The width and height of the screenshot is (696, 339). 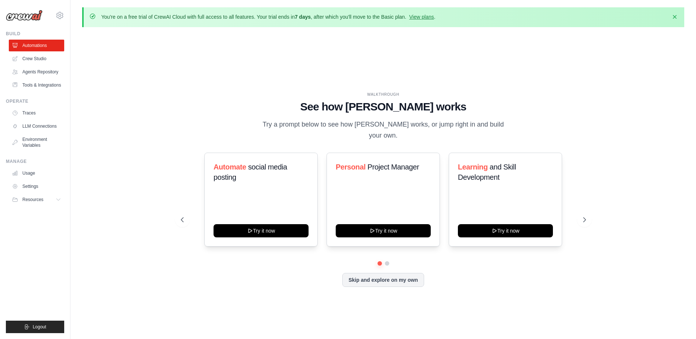 What do you see at coordinates (384, 94) in the screenshot?
I see `div: WALKTHROUGH` at bounding box center [384, 94].